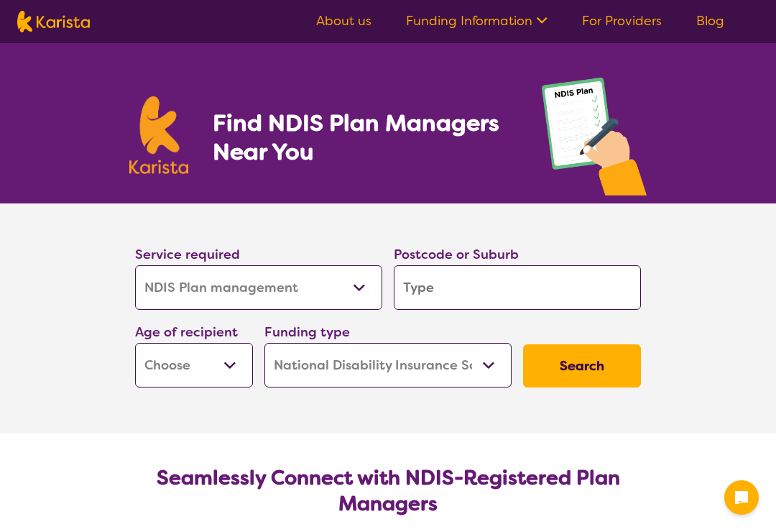 The width and height of the screenshot is (776, 532). What do you see at coordinates (186, 332) in the screenshot?
I see `label: Age of recipient` at bounding box center [186, 332].